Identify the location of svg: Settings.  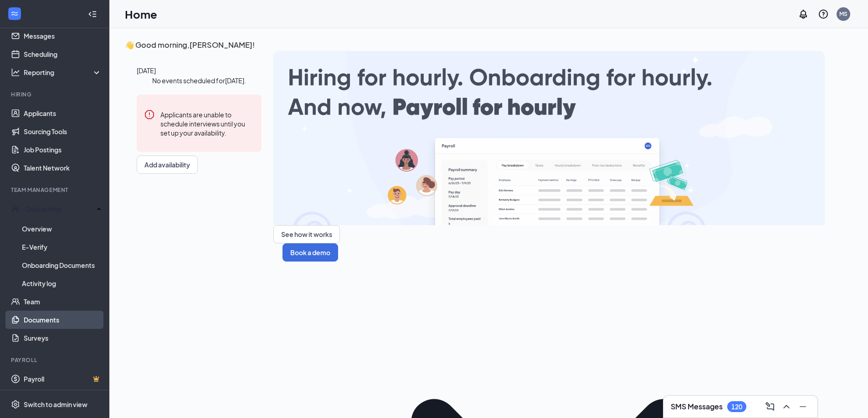
(15, 405).